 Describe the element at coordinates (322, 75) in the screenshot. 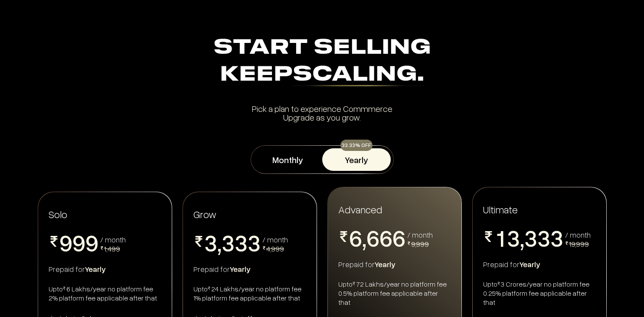

I see `div: Keep` at that location.